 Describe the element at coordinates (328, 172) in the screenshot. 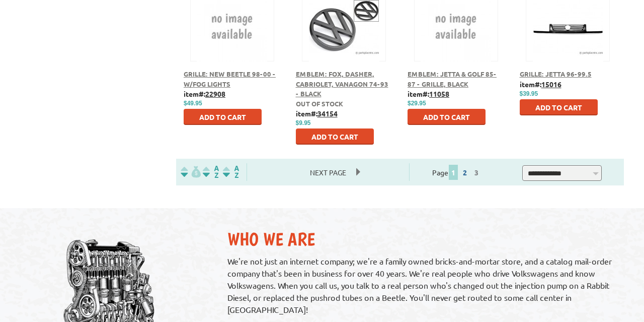

I see `span: Next Page` at that location.